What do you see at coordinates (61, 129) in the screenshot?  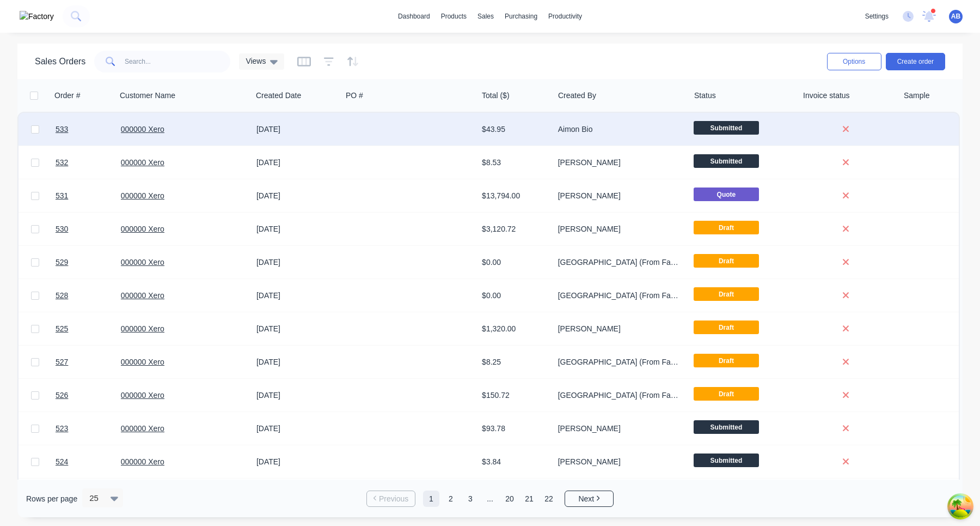 I see `span: 533` at bounding box center [61, 129].